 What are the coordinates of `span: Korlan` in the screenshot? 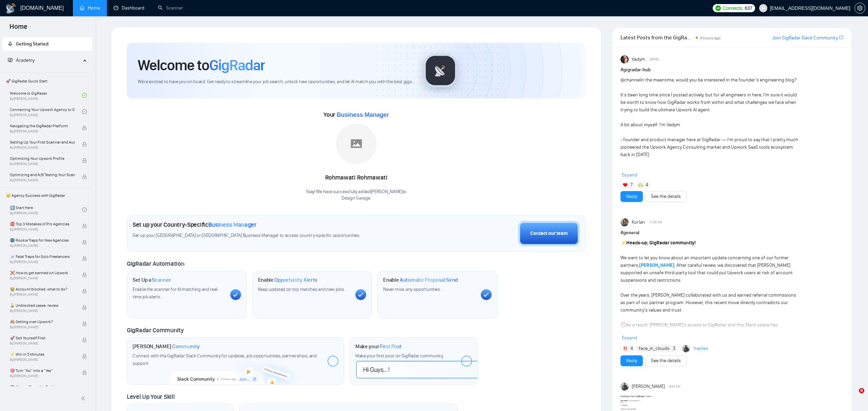 It's located at (639, 222).